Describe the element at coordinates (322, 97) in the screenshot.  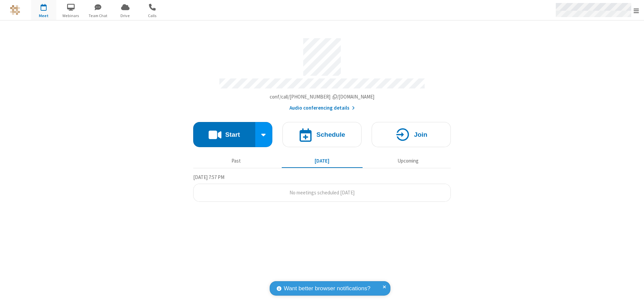
I see `button: Copy my meeting room linkCopy my meeting room link` at that location.